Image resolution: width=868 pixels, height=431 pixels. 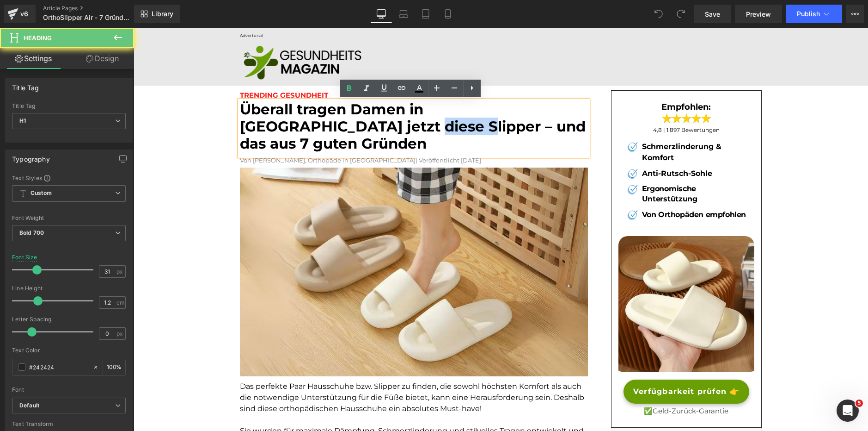 What do you see at coordinates (758, 14) in the screenshot?
I see `a: Preview` at bounding box center [758, 14].